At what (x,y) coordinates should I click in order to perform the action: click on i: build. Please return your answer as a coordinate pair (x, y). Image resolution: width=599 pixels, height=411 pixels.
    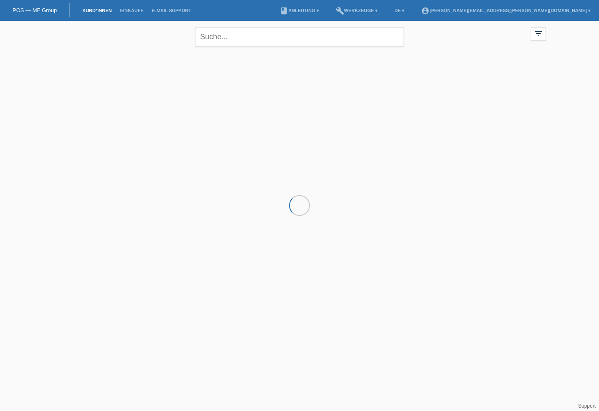
    Looking at the image, I should click on (340, 11).